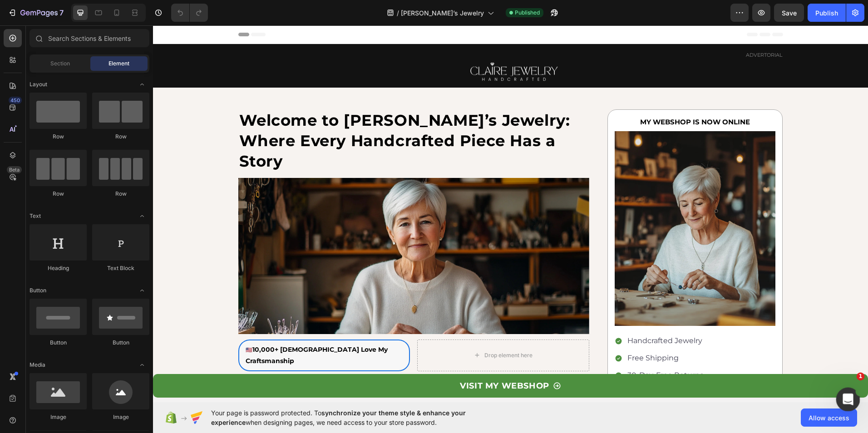  Describe the element at coordinates (38, 84) in the screenshot. I see `span: Layout` at that location.